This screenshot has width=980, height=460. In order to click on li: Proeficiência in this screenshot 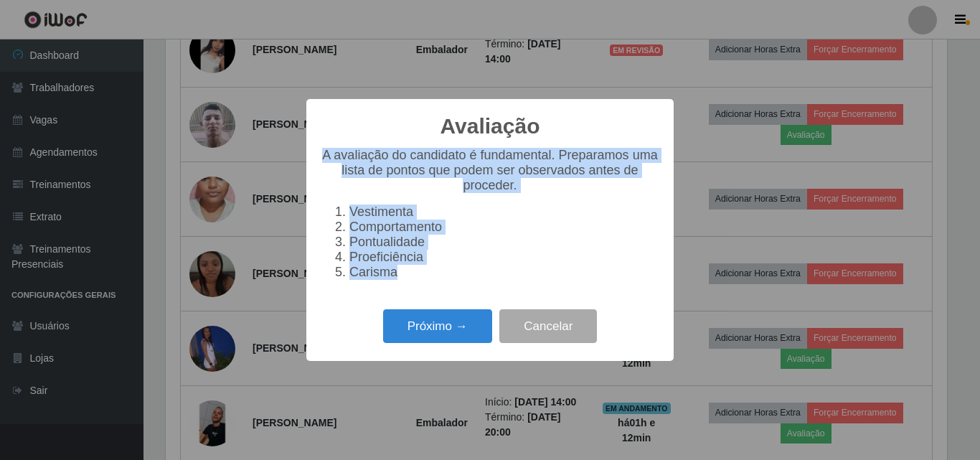, I will do `click(504, 257)`.